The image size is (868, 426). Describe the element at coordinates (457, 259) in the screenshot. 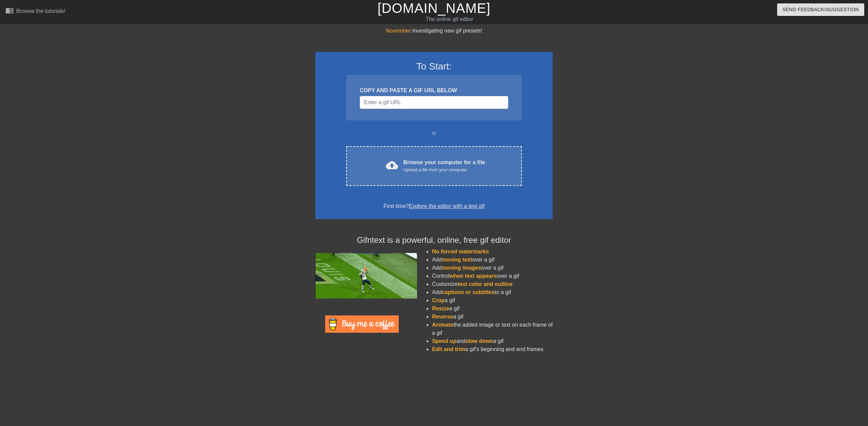

I see `span: moving text` at that location.